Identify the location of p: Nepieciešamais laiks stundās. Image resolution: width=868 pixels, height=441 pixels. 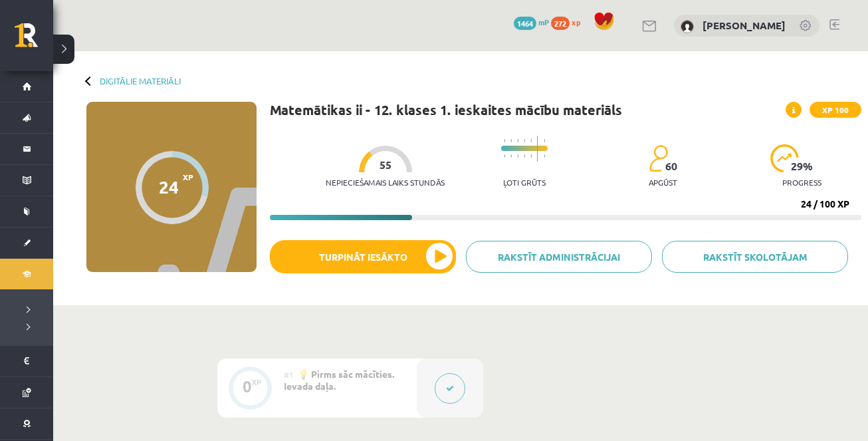
(385, 182).